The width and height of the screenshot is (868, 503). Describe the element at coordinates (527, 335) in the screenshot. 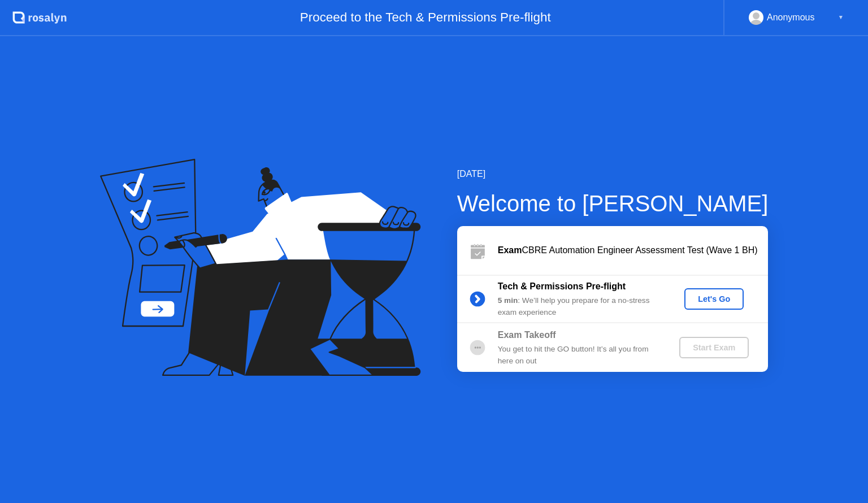

I see `b: Exam Takeoff` at that location.